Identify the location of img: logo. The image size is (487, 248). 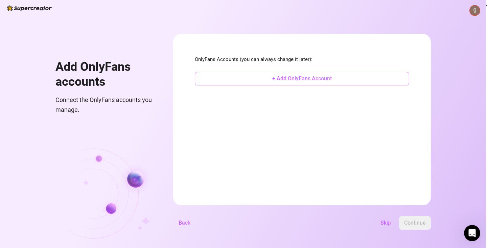
(29, 8).